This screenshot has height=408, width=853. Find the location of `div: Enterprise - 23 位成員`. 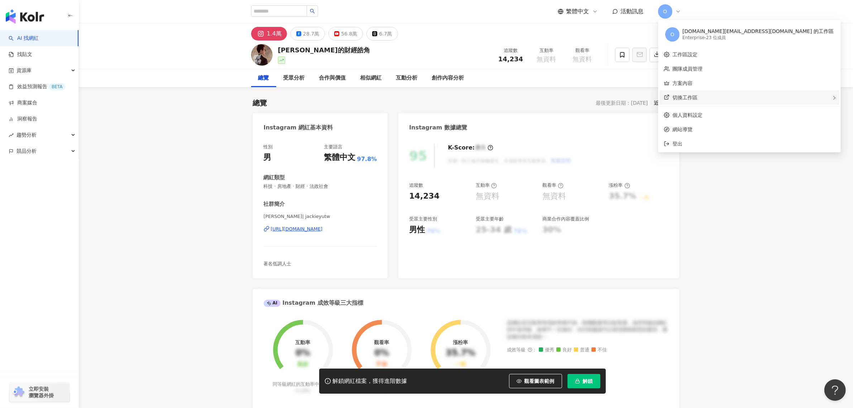

div: Enterprise - 23 位成員 is located at coordinates (758, 38).